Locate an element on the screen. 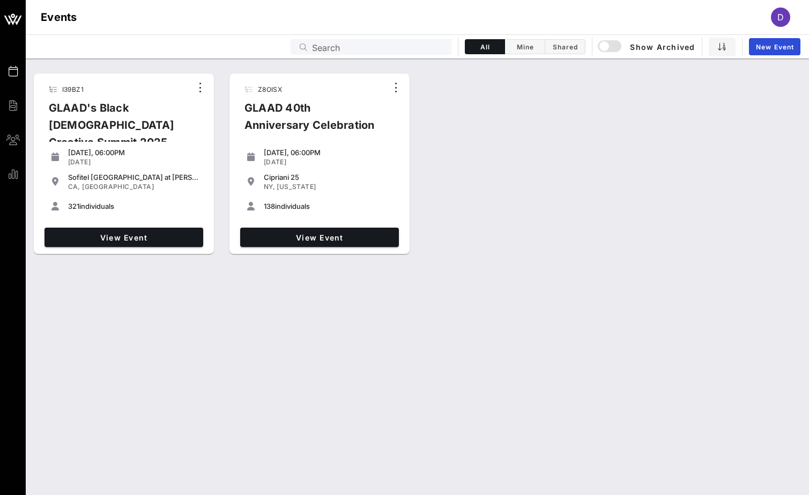  button: Show Archived is located at coordinates (647, 47).